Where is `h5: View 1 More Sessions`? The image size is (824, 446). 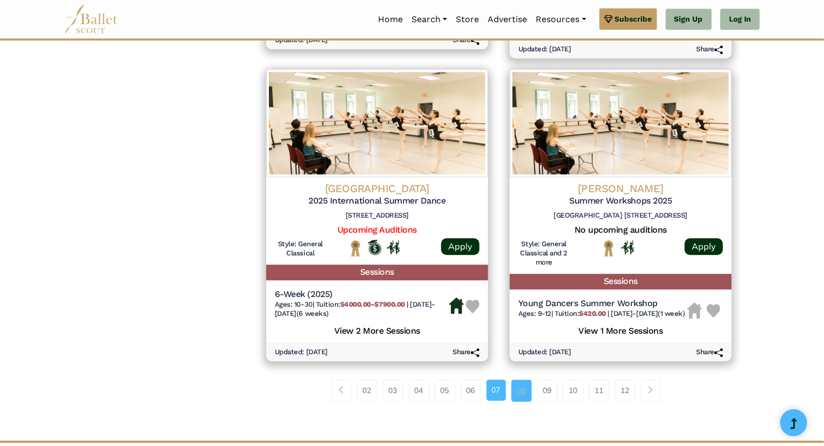
h5: View 1 More Sessions is located at coordinates (621, 330).